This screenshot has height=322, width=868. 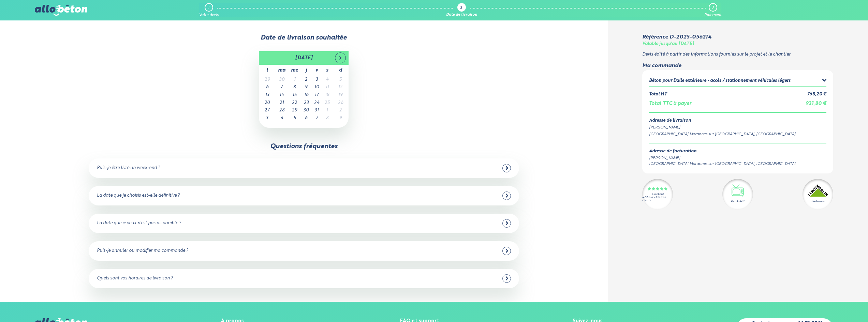 I want to click on th: l, so click(x=267, y=70).